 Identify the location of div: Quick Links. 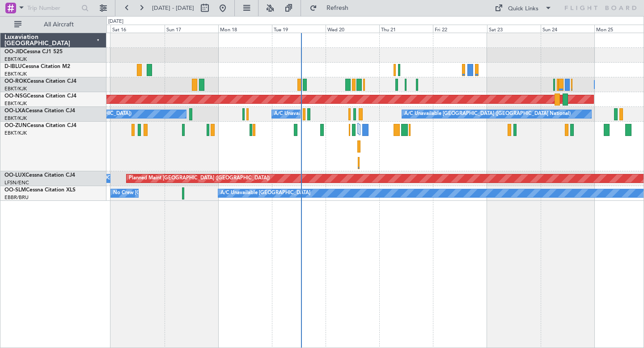
(523, 9).